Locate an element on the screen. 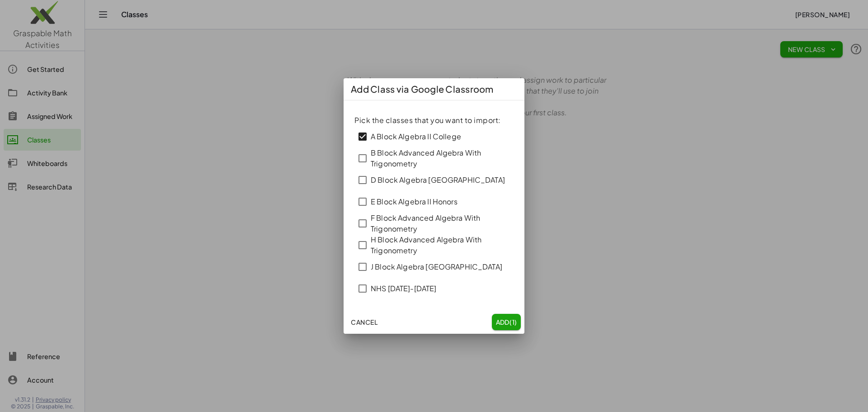 The height and width of the screenshot is (412, 868). div: Add Class via Google Classroom is located at coordinates (434, 89).